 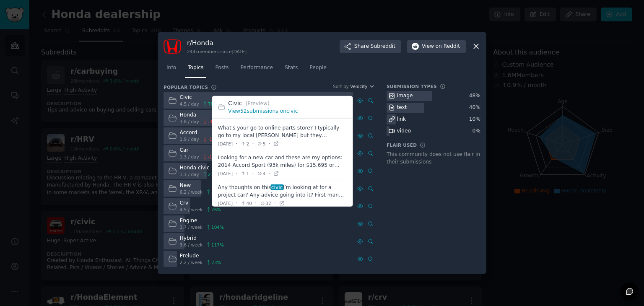 What do you see at coordinates (476, 131) in the screenshot?
I see `div: 0 %` at bounding box center [476, 131].